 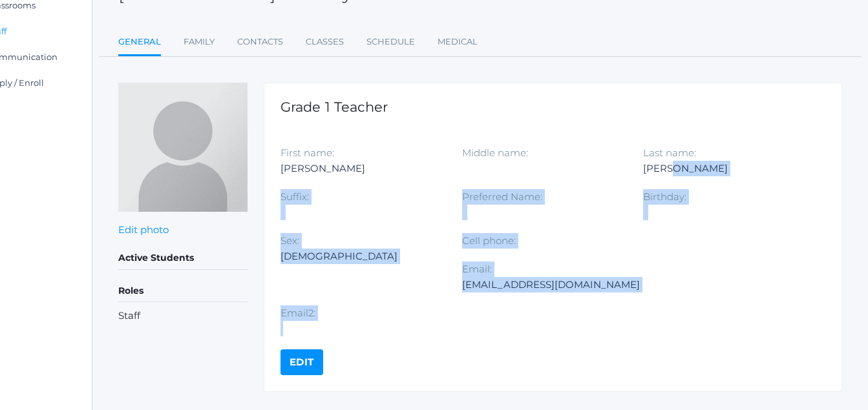 What do you see at coordinates (294, 197) in the screenshot?
I see `label: Suffix:` at bounding box center [294, 197].